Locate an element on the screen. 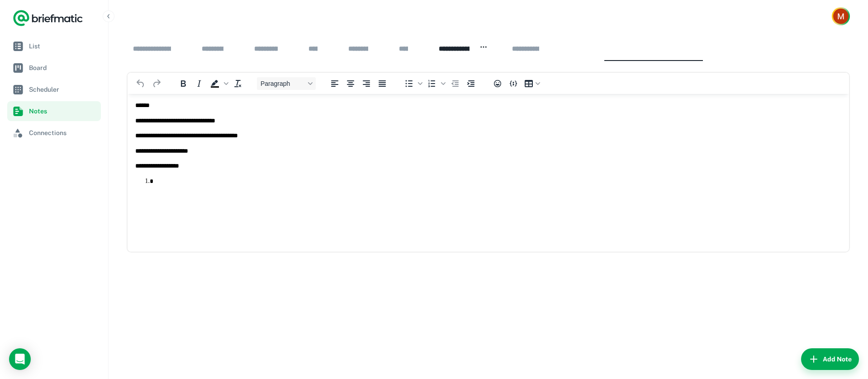 This screenshot has width=868, height=379. button: Insert/edit code sample is located at coordinates (513, 83).